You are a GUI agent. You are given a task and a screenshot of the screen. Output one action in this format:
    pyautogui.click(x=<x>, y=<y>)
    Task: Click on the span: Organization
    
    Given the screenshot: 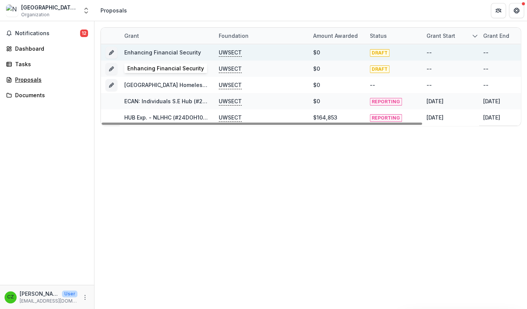 What is the action you would take?
    pyautogui.click(x=35, y=15)
    